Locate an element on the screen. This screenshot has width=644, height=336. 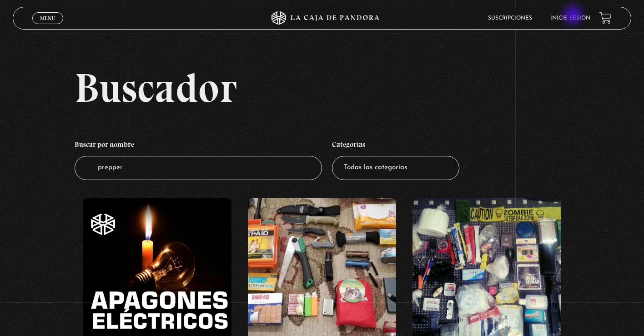
span: Menu is located at coordinates (47, 18).